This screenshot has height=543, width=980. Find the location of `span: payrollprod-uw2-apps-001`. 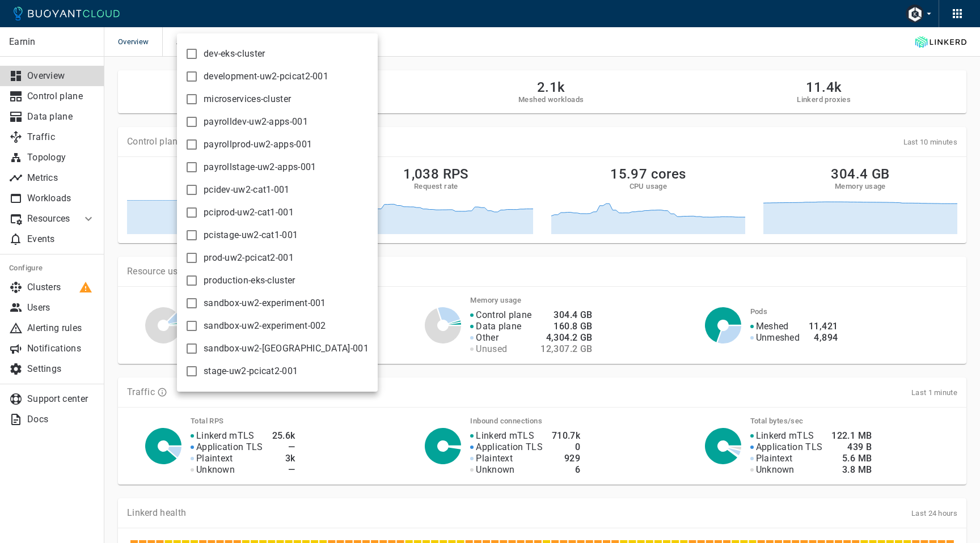

span: payrollprod-uw2-apps-001 is located at coordinates (258, 144).